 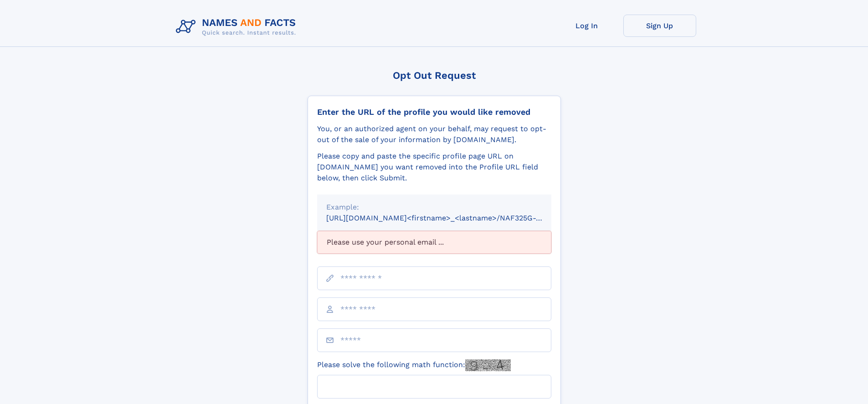 I want to click on div: You, or an authorized agent on your behalf, may request to opt-out of the sale of your informatio..., so click(x=434, y=134).